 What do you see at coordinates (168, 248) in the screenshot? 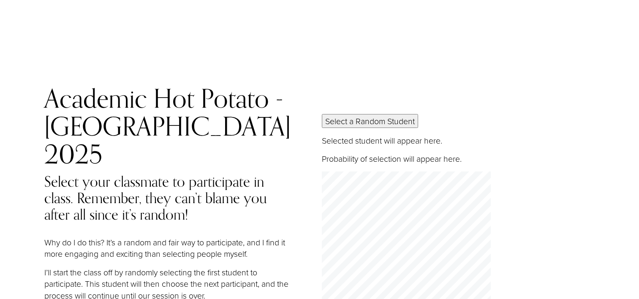
I see `p: Why do I do this? It’s a random and fair way to participate, and I find it more engaging and exci...` at bounding box center [168, 248].